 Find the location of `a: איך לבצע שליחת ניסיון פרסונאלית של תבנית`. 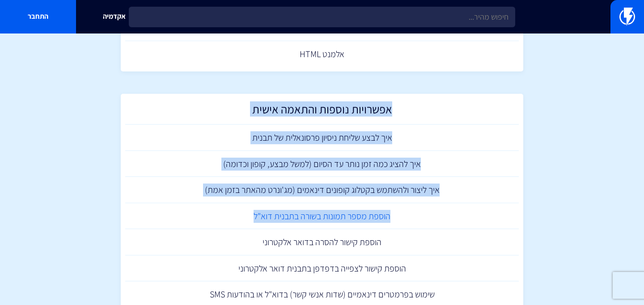

a: איך לבצע שליחת ניסיון פרסונאלית של תבנית is located at coordinates (322, 138).